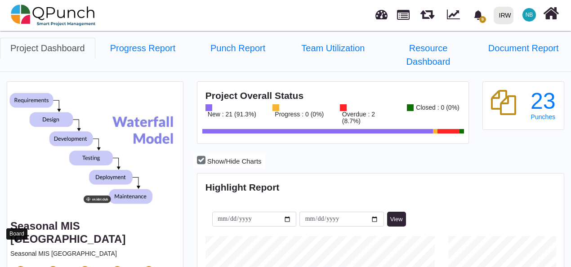 Image resolution: width=571 pixels, height=267 pixels. Describe the element at coordinates (143, 48) in the screenshot. I see `a: Progress Report` at that location.